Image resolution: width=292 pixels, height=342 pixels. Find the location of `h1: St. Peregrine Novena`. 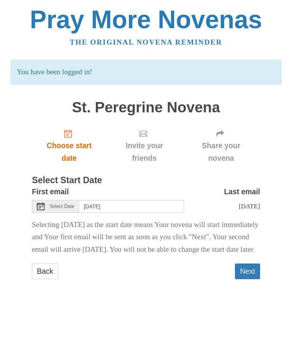

h1: St. Peregrine Novena is located at coordinates (146, 107).